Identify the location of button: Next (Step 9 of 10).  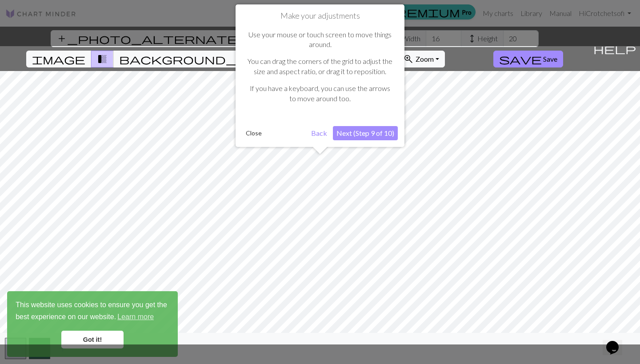
(365, 134).